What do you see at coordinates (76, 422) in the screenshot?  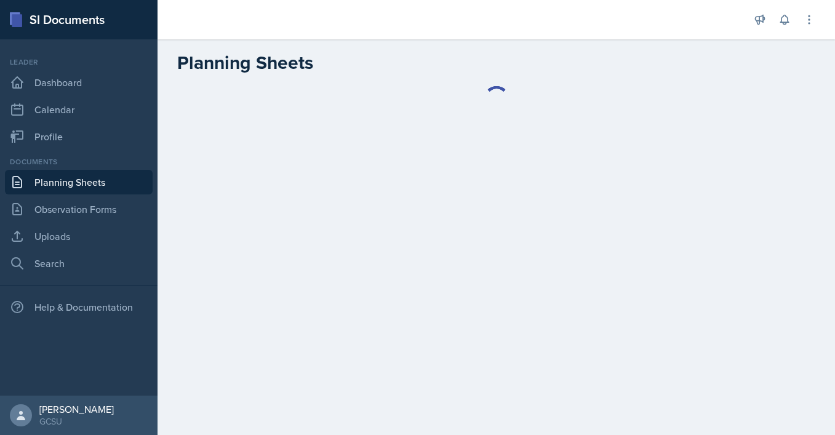 I see `div: GCSU` at bounding box center [76, 422].